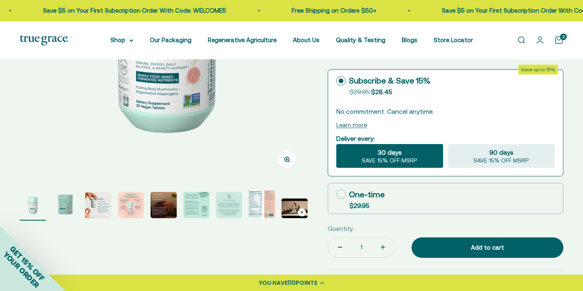 The image size is (583, 291). What do you see at coordinates (65, 206) in the screenshot?
I see `button: Go to item 2` at bounding box center [65, 206].